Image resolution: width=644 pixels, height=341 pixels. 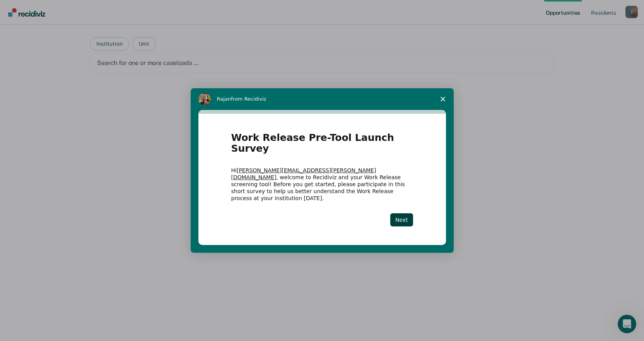 I want to click on span: Close survey, so click(x=443, y=99).